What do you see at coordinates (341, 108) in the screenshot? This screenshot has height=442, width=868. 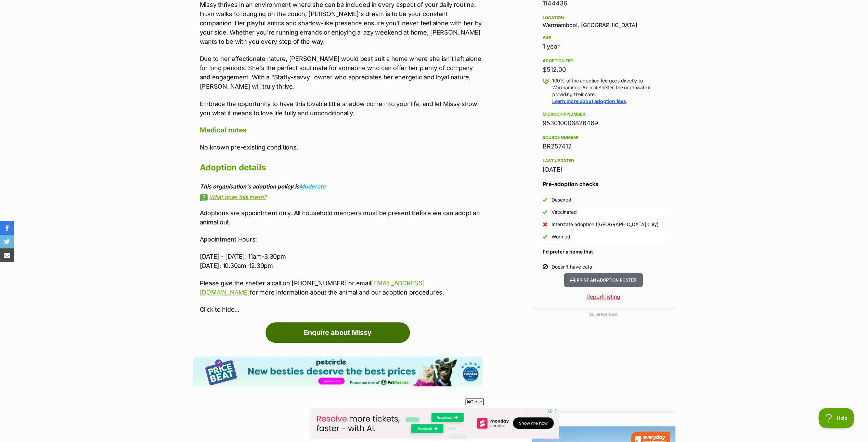 I see `p: Embrace the opportunity to have this lovable little shadow come into your life, and let Missy sho...` at bounding box center [341, 108].